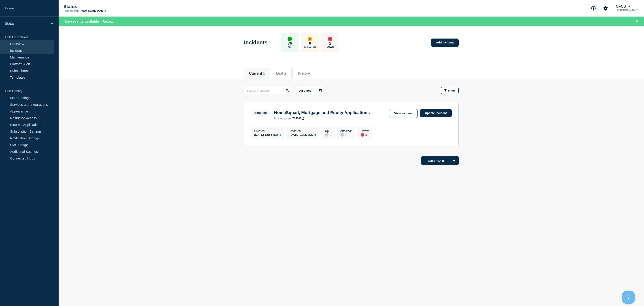 The height and width of the screenshot is (306, 644). Describe the element at coordinates (82, 21) in the screenshot. I see `span: New events available` at that location.